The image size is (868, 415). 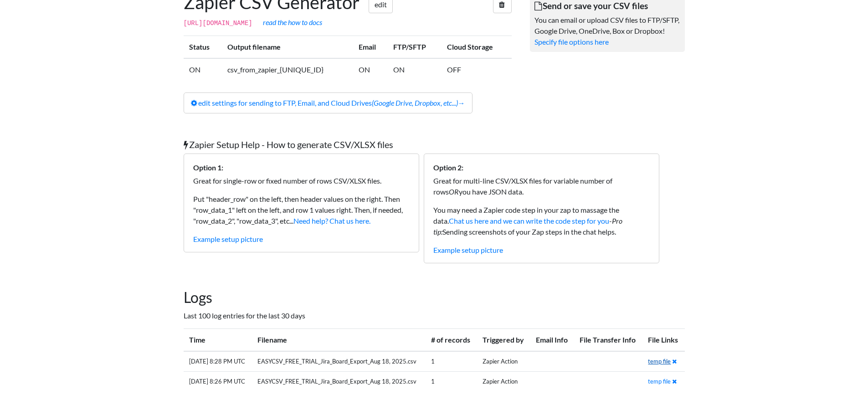 I want to click on th: Time, so click(x=218, y=340).